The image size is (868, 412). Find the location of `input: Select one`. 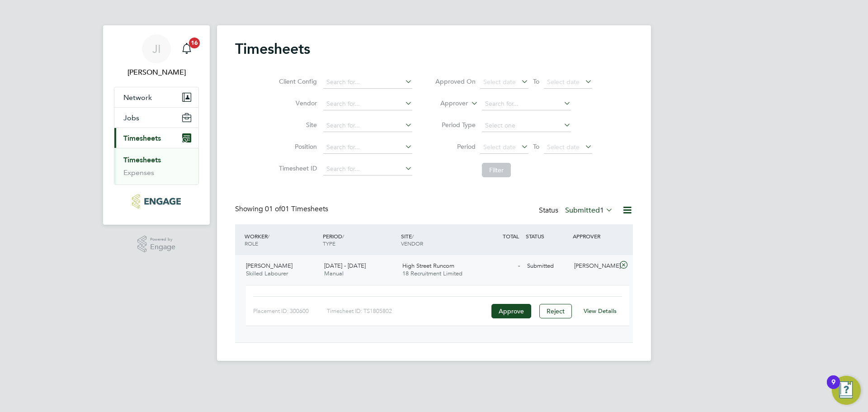

input: Select one is located at coordinates (526, 126).